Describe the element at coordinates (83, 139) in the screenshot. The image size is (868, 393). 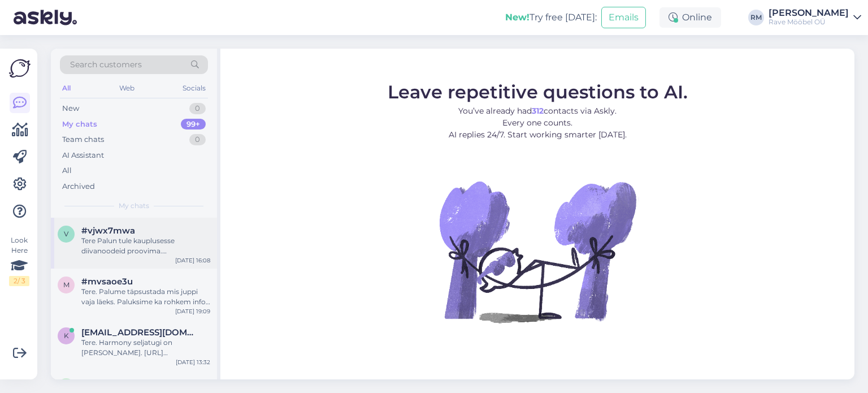
I see `div: Team chats` at that location.